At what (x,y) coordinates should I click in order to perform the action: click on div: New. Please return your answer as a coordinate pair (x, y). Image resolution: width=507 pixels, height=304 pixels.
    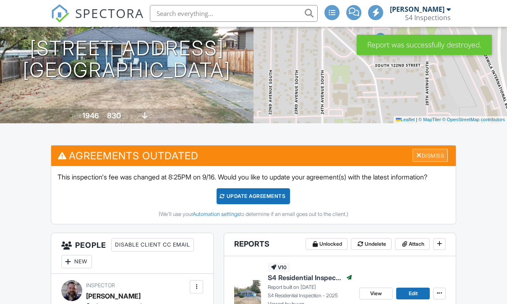
    Looking at the image, I should click on (76, 262).